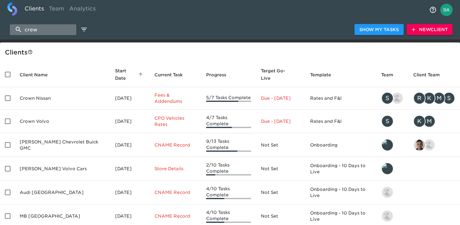 Image resolution: width=460 pixels, height=225 pixels. What do you see at coordinates (229, 145) in the screenshot?
I see `td: 9/13 Tasks Complete` at bounding box center [229, 145].